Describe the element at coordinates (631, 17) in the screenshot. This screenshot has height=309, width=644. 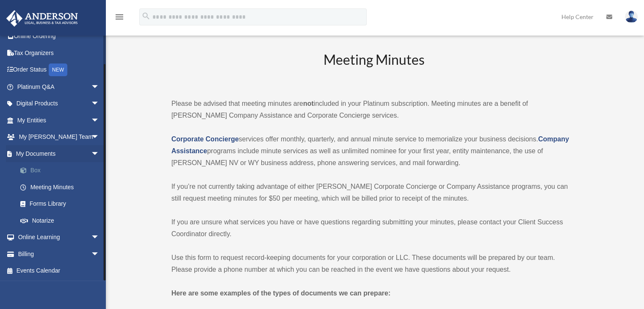
I see `img: User Pic` at that location.